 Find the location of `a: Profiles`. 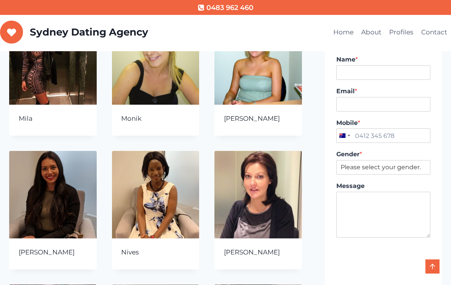

a: Profiles is located at coordinates (401, 32).